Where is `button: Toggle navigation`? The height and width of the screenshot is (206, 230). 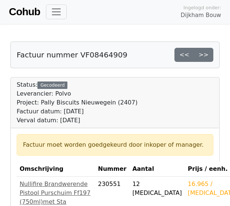 button: Toggle navigation is located at coordinates (56, 12).